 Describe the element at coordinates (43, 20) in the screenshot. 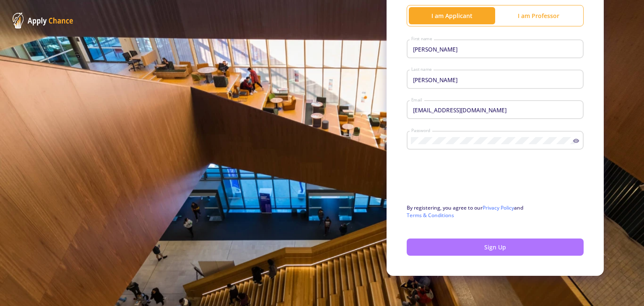

I see `img: ApplyChance Logo` at that location.